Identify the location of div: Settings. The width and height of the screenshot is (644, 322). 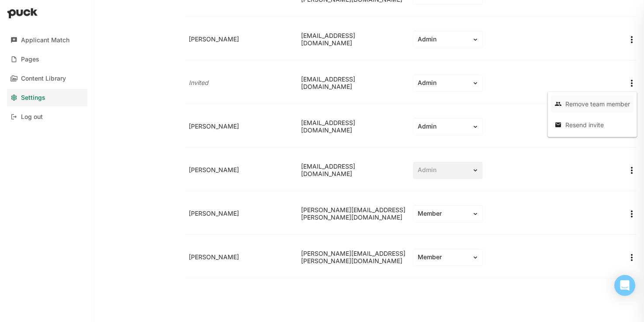
(33, 98).